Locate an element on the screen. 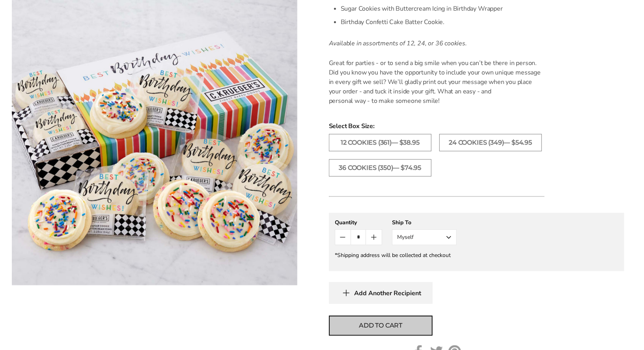 The height and width of the screenshot is (350, 644). gfm-form: New recipient is located at coordinates (476, 242).